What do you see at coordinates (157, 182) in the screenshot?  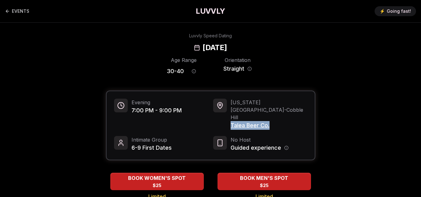 I see `button: BOOK WOMEN'S SPOT - Limited` at bounding box center [157, 182].